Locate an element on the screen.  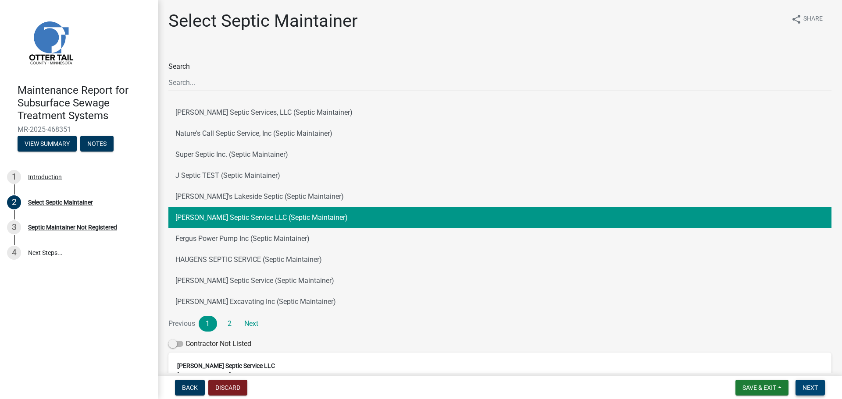
i: share is located at coordinates (796, 19).